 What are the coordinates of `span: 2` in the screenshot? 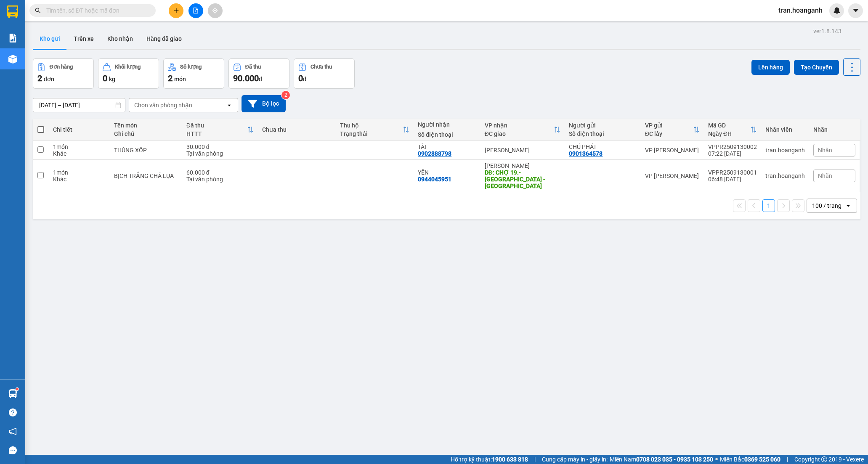 It's located at (170, 78).